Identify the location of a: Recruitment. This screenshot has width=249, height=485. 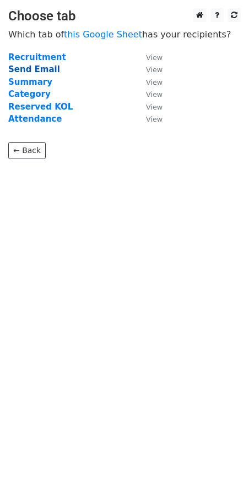
(37, 57).